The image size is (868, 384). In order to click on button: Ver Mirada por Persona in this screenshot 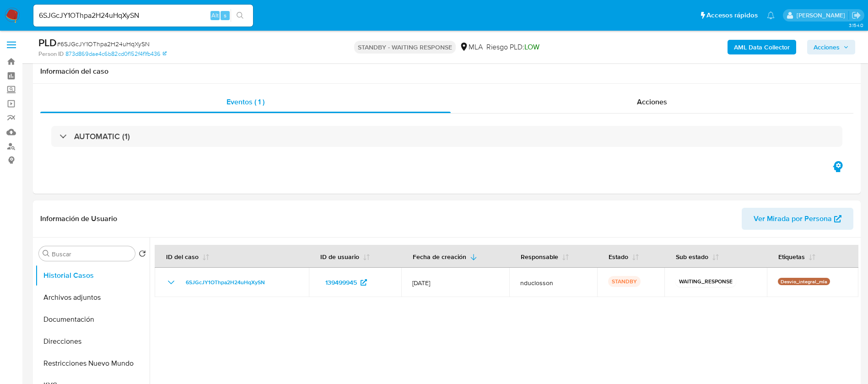, I will do `click(797, 219)`.